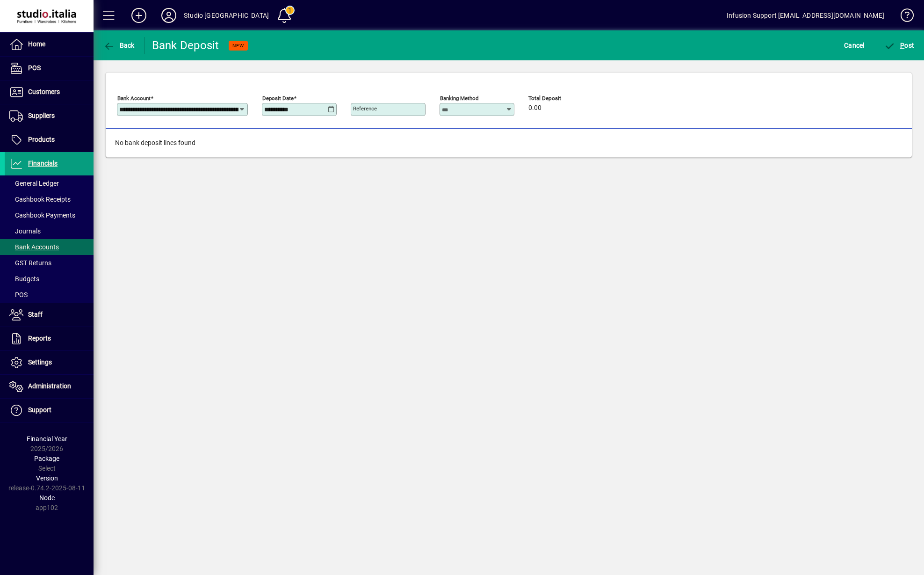 Image resolution: width=924 pixels, height=575 pixels. What do you see at coordinates (49, 200) in the screenshot?
I see `a: Cashbook Receipts` at bounding box center [49, 200].